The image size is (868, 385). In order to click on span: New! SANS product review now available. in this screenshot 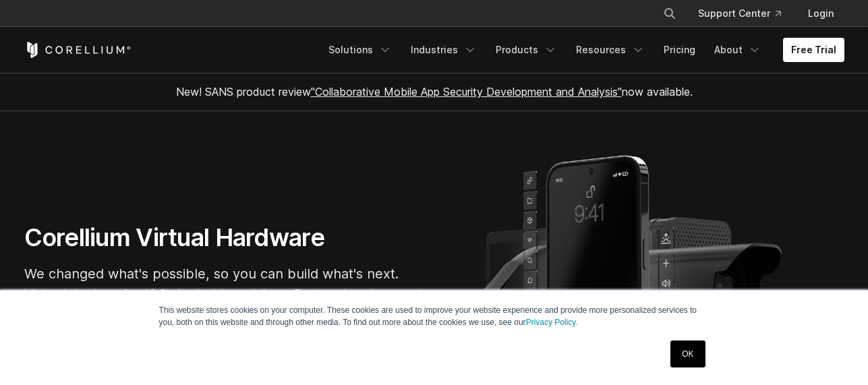, I will do `click(434, 92)`.